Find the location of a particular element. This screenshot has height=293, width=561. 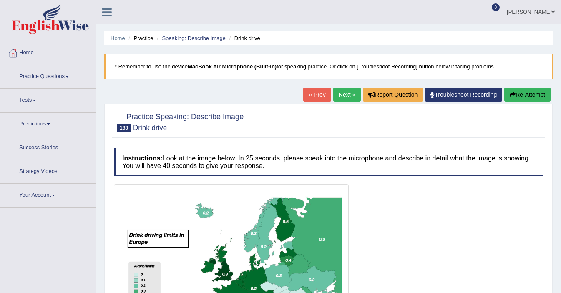

a: Practice Questions is located at coordinates (48, 76).